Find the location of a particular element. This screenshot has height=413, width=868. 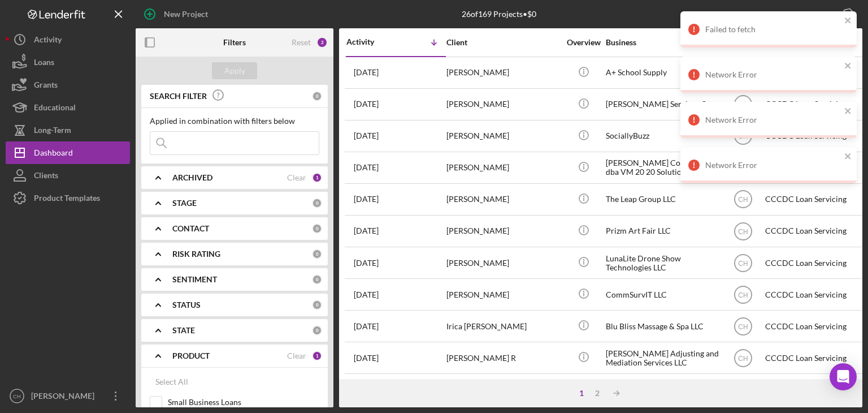

div: Loans is located at coordinates (44, 64).